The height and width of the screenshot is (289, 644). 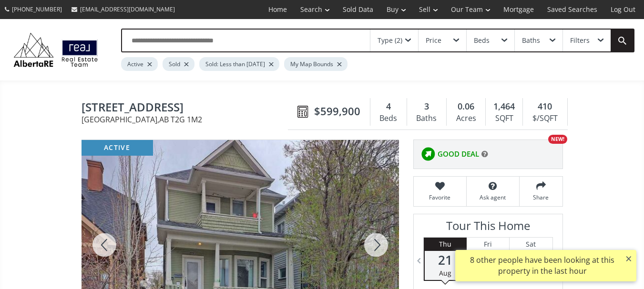 What do you see at coordinates (504, 119) in the screenshot?
I see `div: SQFT` at bounding box center [504, 119].